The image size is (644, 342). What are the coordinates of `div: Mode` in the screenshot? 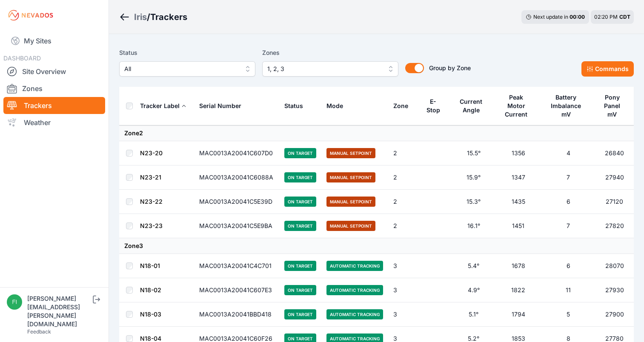 It's located at (334, 106).